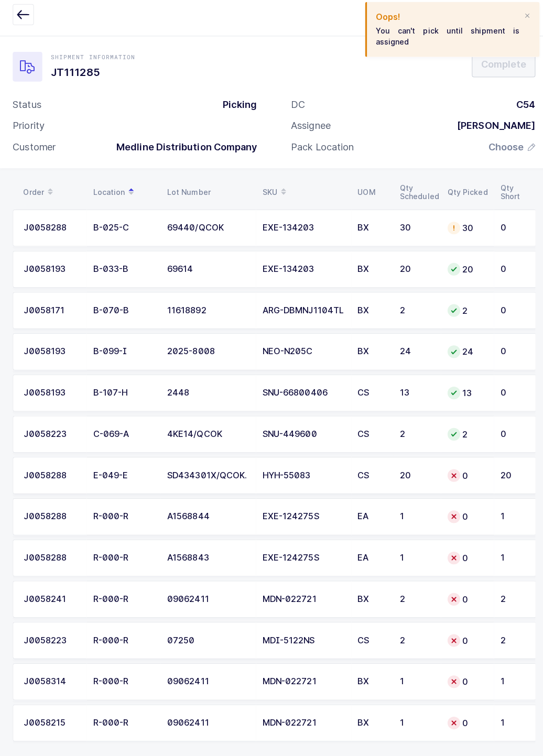 The width and height of the screenshot is (543, 756). I want to click on div: Status, so click(27, 111).